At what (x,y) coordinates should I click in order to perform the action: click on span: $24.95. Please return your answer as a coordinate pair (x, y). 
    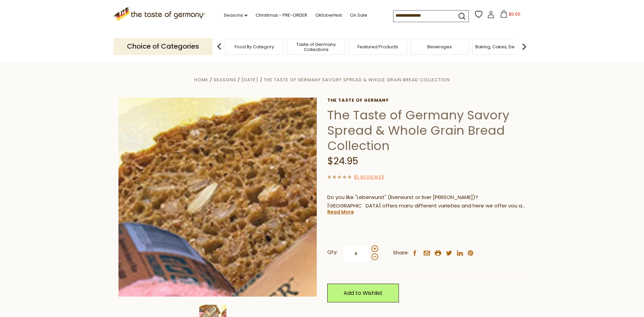
    Looking at the image, I should click on (342, 160).